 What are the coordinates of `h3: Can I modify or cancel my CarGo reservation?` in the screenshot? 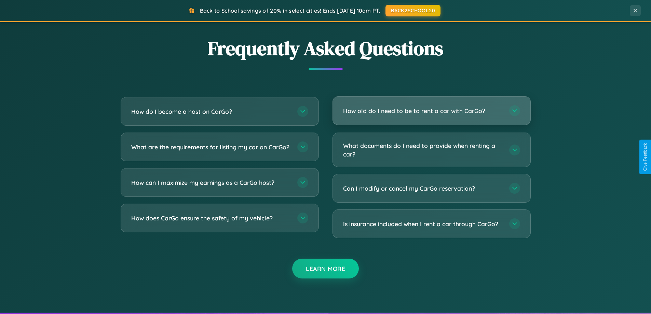 It's located at (423, 188).